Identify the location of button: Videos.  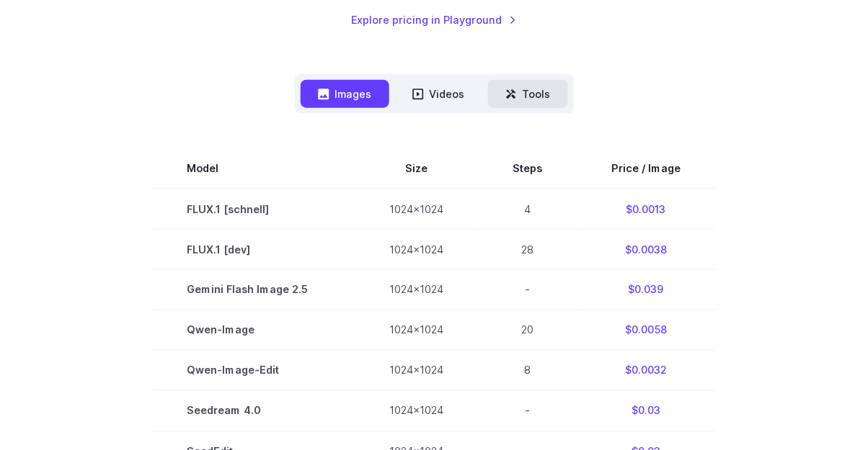
(438, 93).